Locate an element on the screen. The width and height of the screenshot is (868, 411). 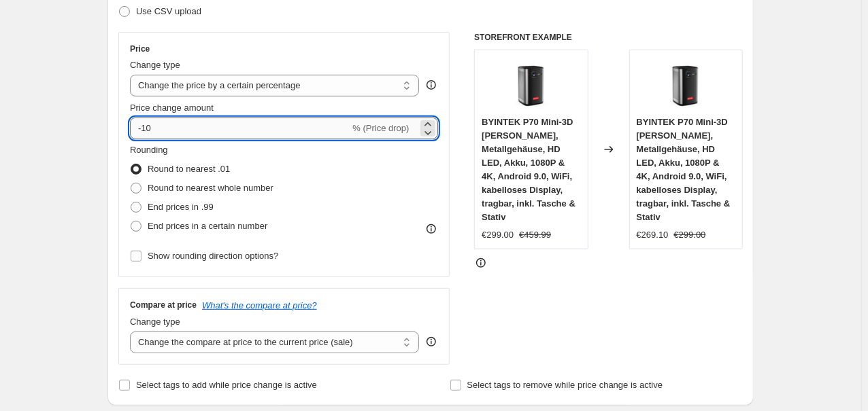
h3: Compare at price is located at coordinates (163, 306).